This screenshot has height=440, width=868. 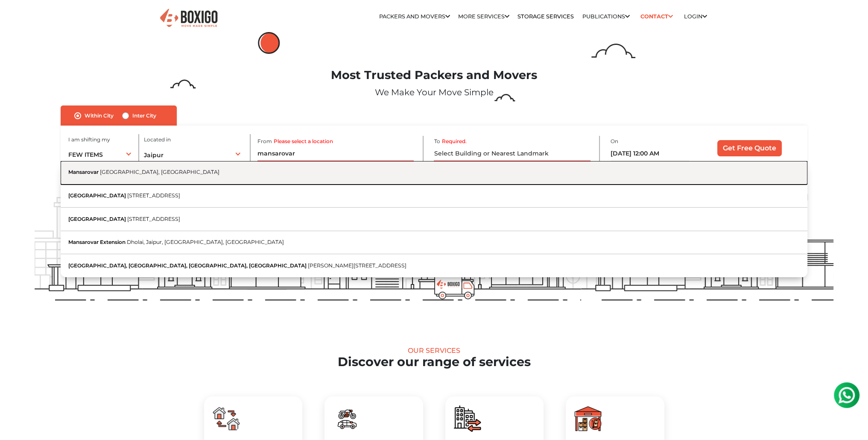 I want to click on span: FEW ITEMS, so click(x=85, y=154).